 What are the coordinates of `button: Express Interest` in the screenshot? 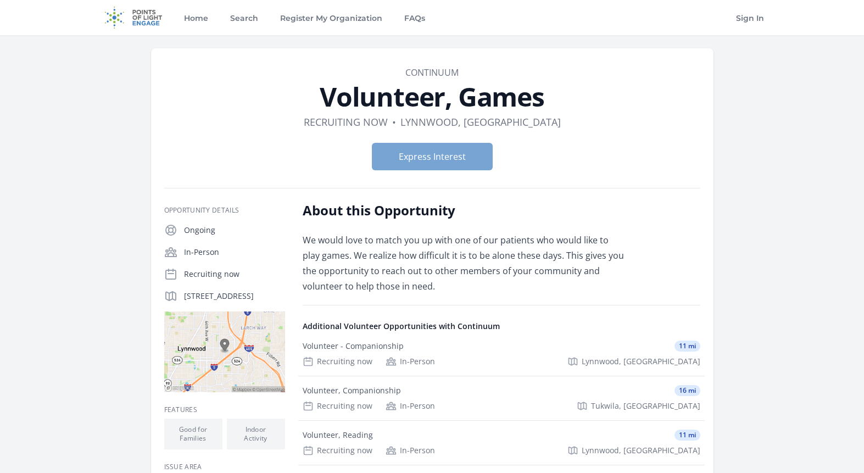 It's located at (432, 157).